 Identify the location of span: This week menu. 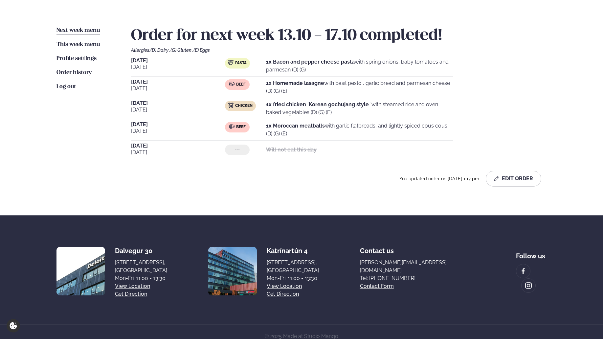
(78, 44).